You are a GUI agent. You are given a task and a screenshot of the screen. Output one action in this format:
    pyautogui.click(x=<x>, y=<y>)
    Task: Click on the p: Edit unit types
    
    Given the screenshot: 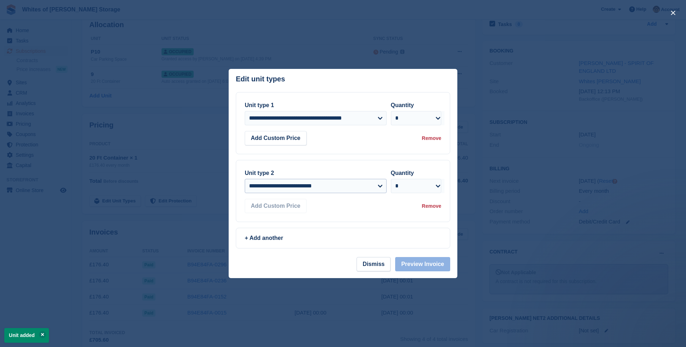 What is the action you would take?
    pyautogui.click(x=260, y=79)
    